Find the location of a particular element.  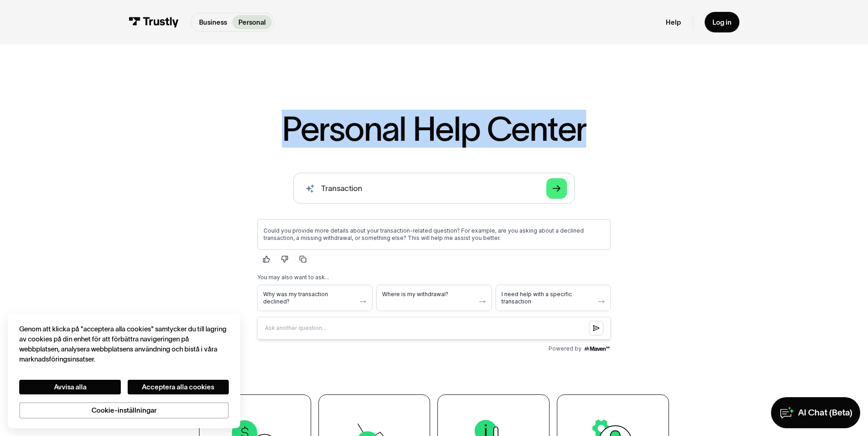

a: Help is located at coordinates (673, 22).